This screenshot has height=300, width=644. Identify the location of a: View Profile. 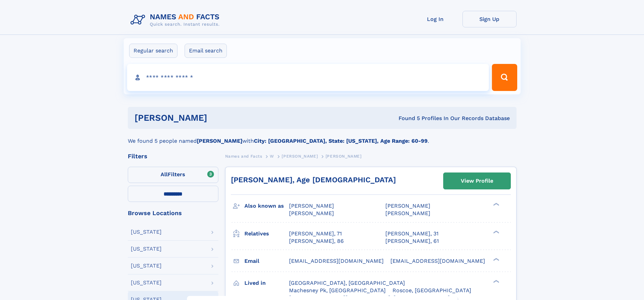
(477, 181).